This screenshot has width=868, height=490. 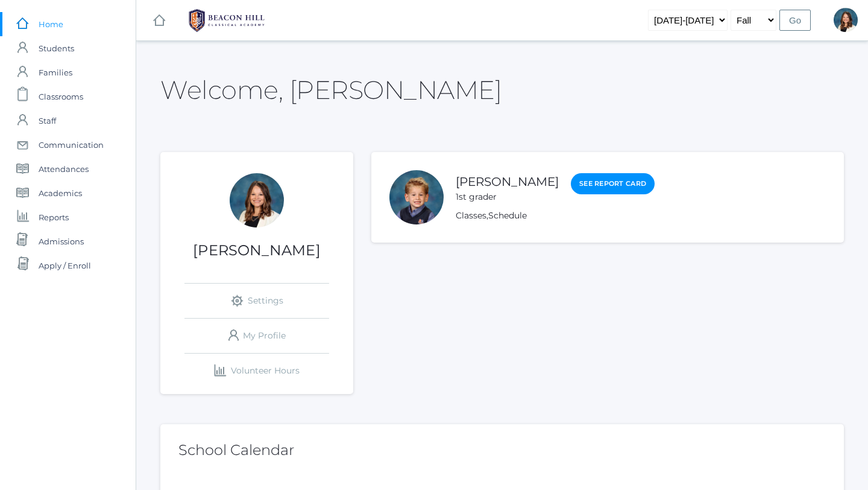 What do you see at coordinates (56, 48) in the screenshot?
I see `span: Students` at bounding box center [56, 48].